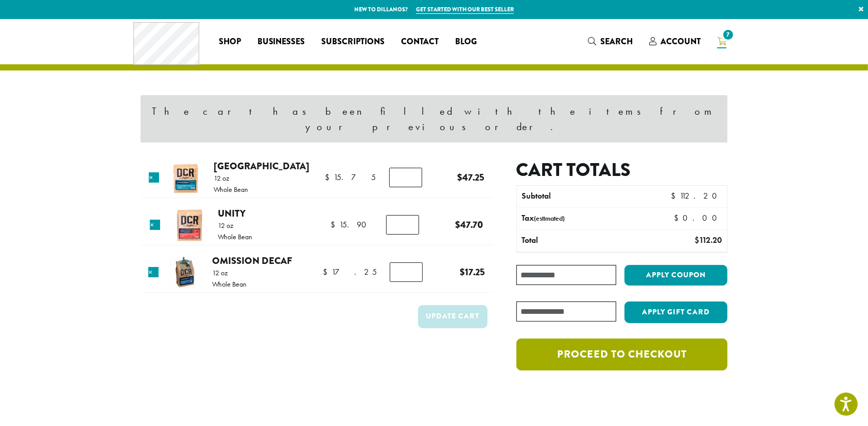  Describe the element at coordinates (420, 41) in the screenshot. I see `span: Contact` at that location.